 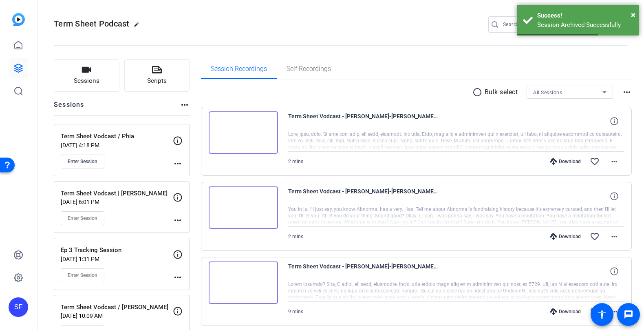 What do you see at coordinates (69, 108) in the screenshot?
I see `h2: Sessions` at bounding box center [69, 108].